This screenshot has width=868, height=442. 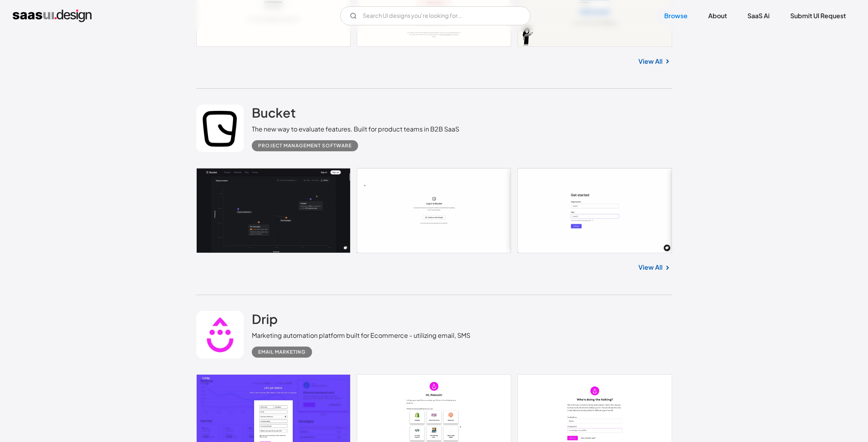 I want to click on div: Project Management Software, so click(x=305, y=146).